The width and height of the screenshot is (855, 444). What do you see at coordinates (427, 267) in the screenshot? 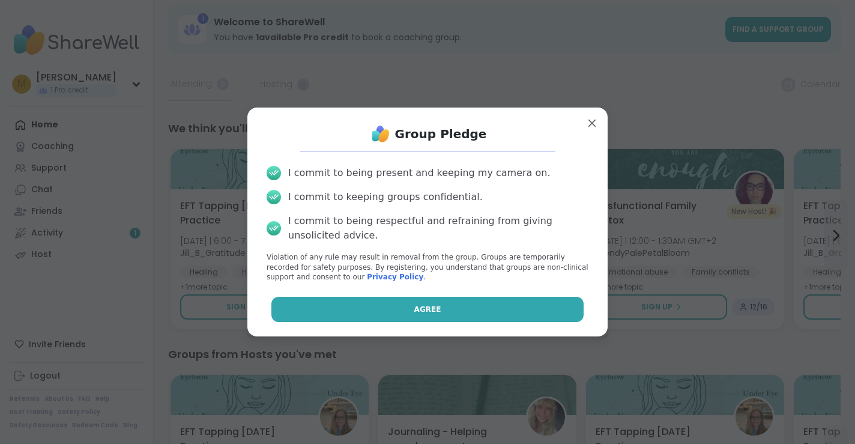
I see `p: Violation of any rule may result in removal from the group. Groups are temporarily recorded for s...` at bounding box center [427, 267].